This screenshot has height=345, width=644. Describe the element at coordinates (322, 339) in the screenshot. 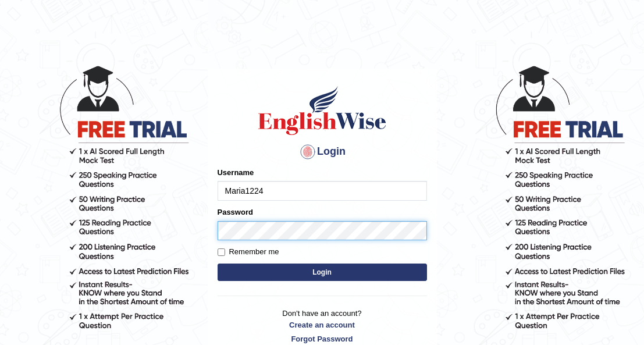

I see `a: Forgot Password` at that location.